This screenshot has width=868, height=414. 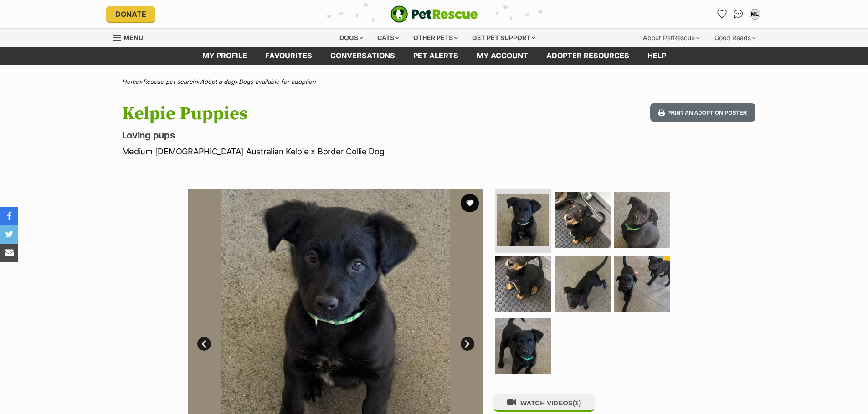 I want to click on a: Conversations, so click(x=738, y=14).